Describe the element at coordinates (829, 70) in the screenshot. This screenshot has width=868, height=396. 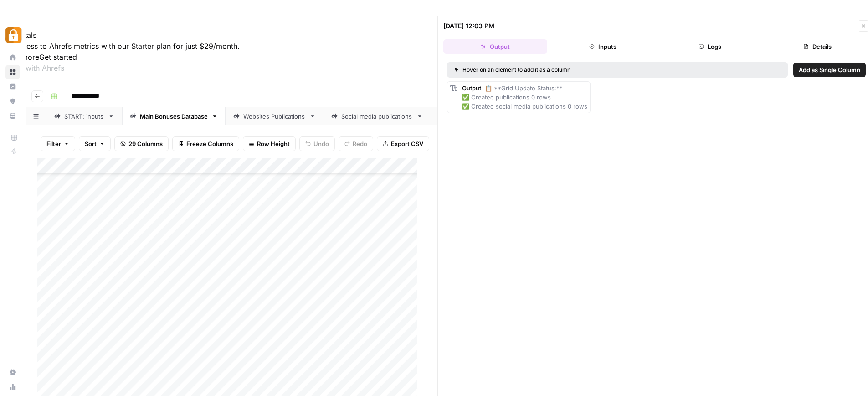
I see `span: Add as Single Column` at that location.